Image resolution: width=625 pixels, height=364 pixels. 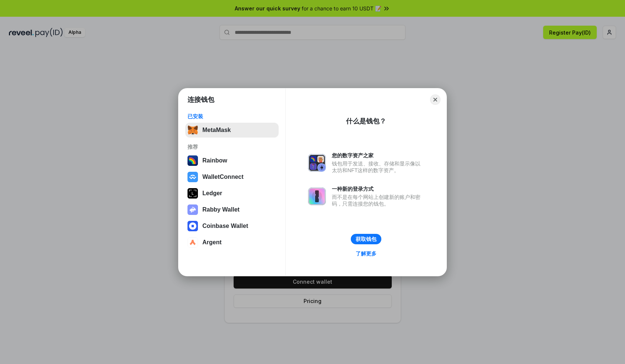 I want to click on button: Rabby Wallet, so click(x=232, y=210).